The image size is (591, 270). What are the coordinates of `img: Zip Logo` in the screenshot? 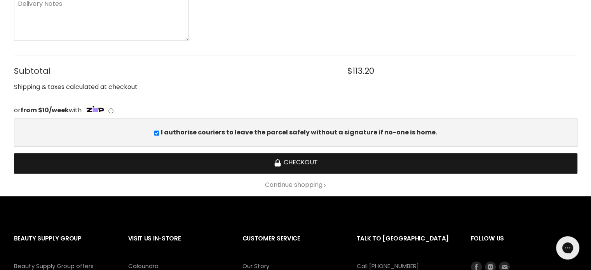 It's located at (95, 110).